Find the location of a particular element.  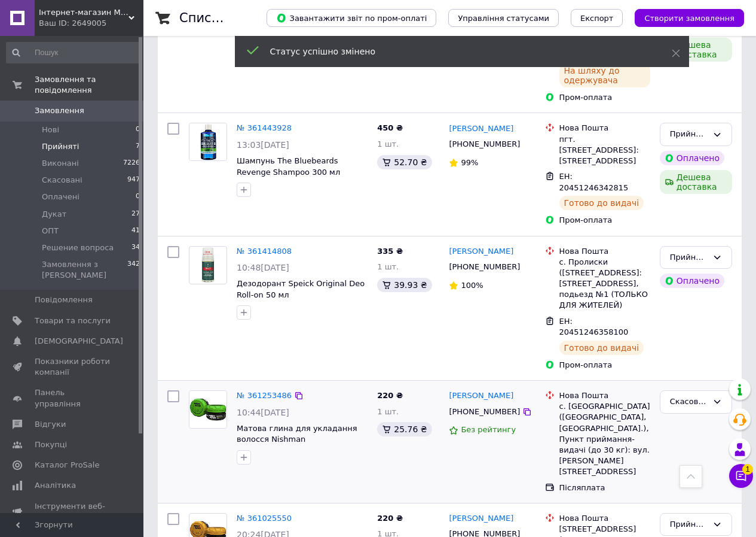

span: Відгуки is located at coordinates (50, 425).